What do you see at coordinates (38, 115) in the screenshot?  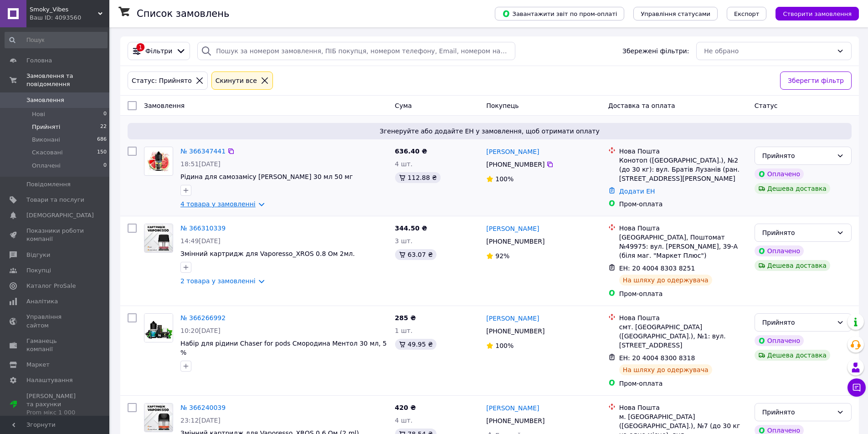 I see `span: Нові` at bounding box center [38, 115].